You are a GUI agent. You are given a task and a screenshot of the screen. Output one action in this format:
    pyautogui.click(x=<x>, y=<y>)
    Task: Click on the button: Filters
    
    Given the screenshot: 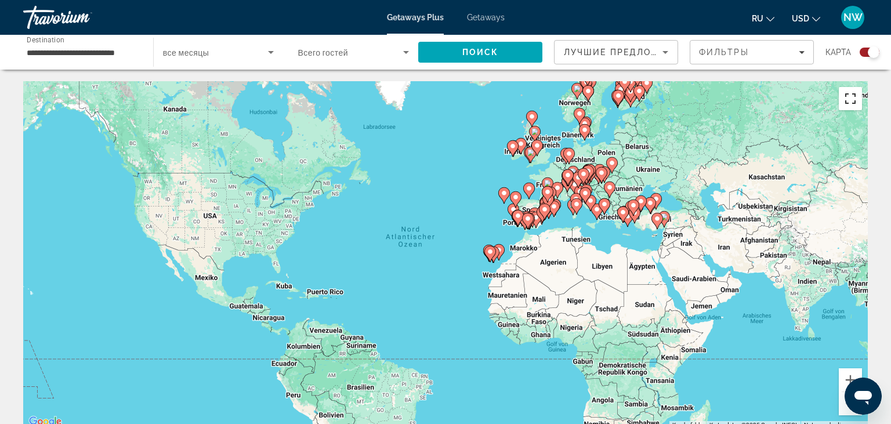 What is the action you would take?
    pyautogui.click(x=752, y=52)
    